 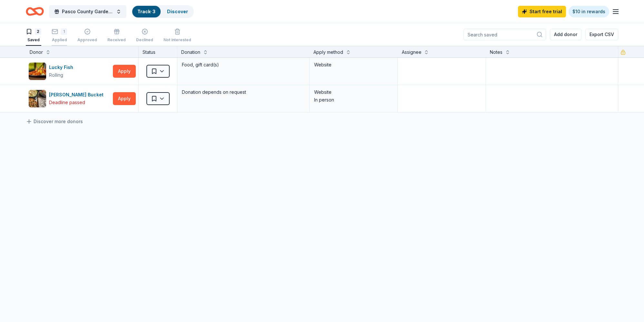 What do you see at coordinates (589, 11) in the screenshot?
I see `a: $10 in rewards` at bounding box center [589, 11].